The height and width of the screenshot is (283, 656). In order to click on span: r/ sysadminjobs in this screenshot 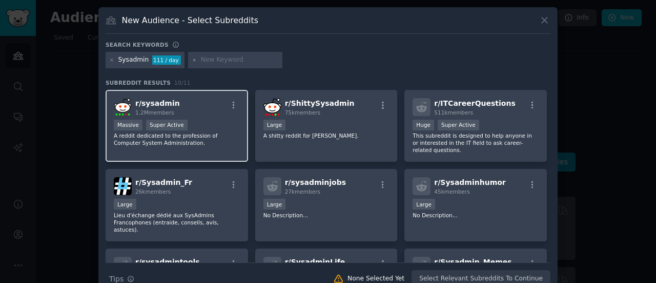, I will do `click(315, 182)`.